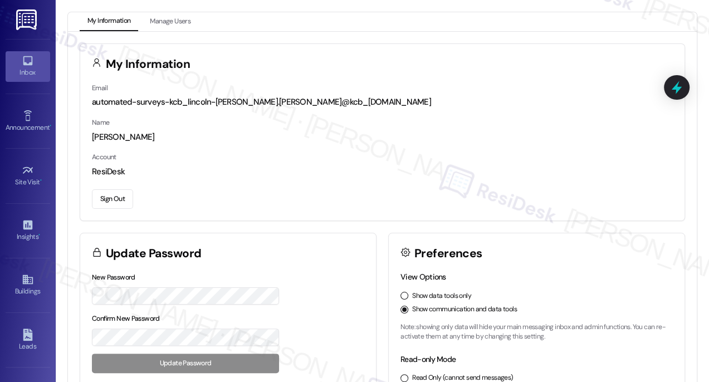 Image resolution: width=709 pixels, height=382 pixels. What do you see at coordinates (464, 310) in the screenshot?
I see `label: Show communication and data tools` at bounding box center [464, 310].